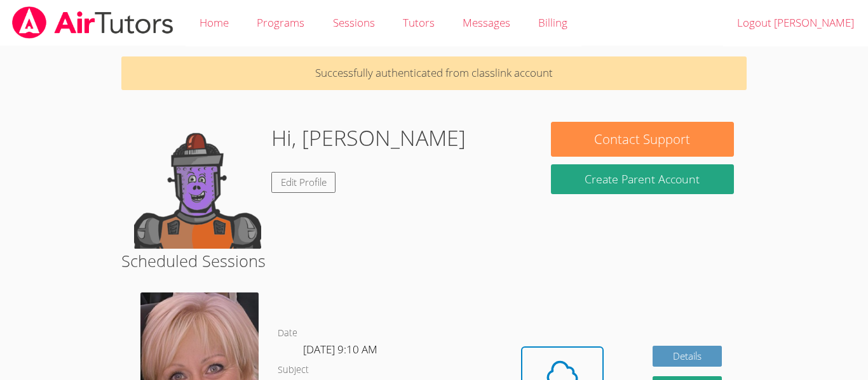 This screenshot has width=868, height=380. What do you see at coordinates (304, 182) in the screenshot?
I see `a: Edit Profile` at bounding box center [304, 182].